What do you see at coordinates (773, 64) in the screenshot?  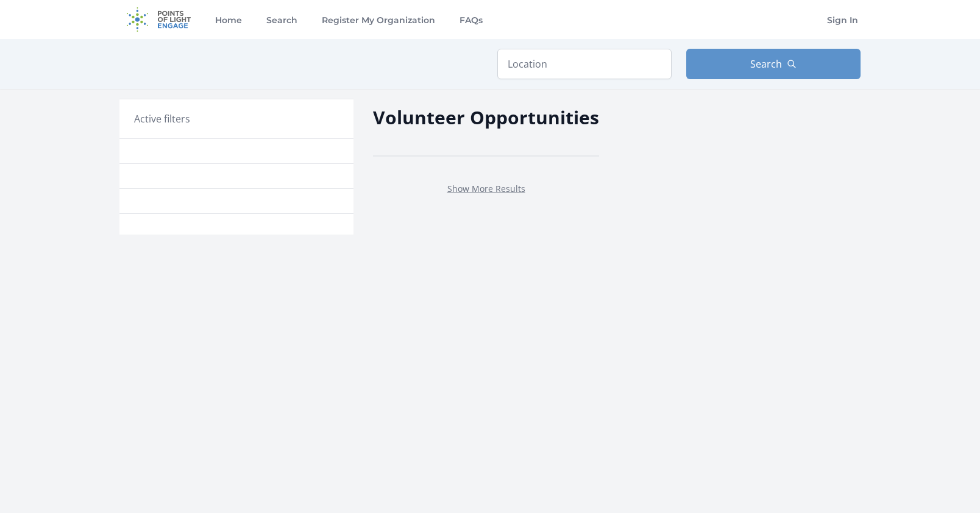 I see `button: Search` at bounding box center [773, 64].